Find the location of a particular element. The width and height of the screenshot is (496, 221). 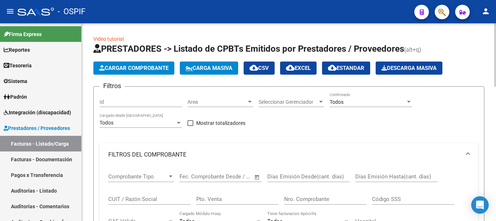

button: Carga Masiva is located at coordinates (209, 68).